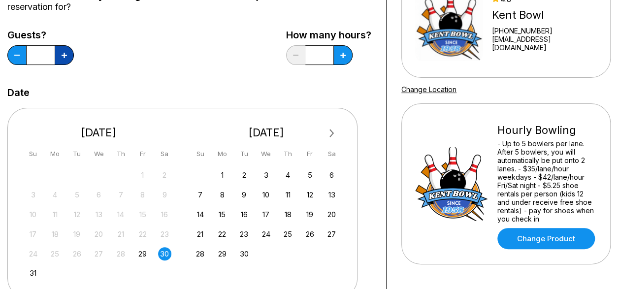 Image resolution: width=619 pixels, height=289 pixels. Describe the element at coordinates (222, 175) in the screenshot. I see `div: Choose Monday, September 1st, 2025` at that location.